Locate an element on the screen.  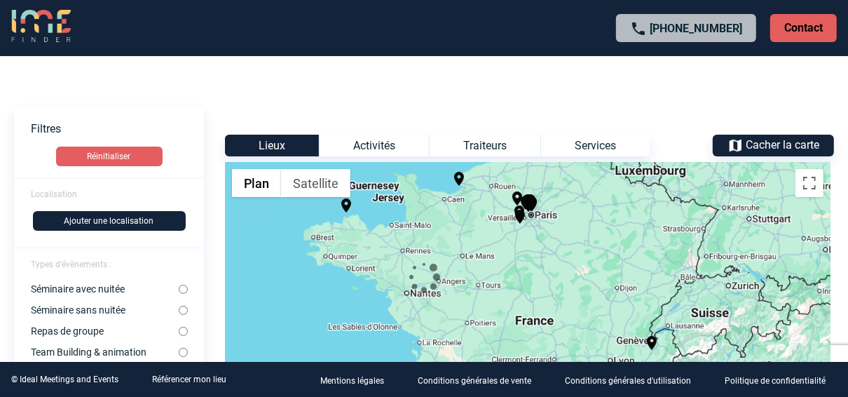
a: Conditions générales de vente is located at coordinates (480, 379).